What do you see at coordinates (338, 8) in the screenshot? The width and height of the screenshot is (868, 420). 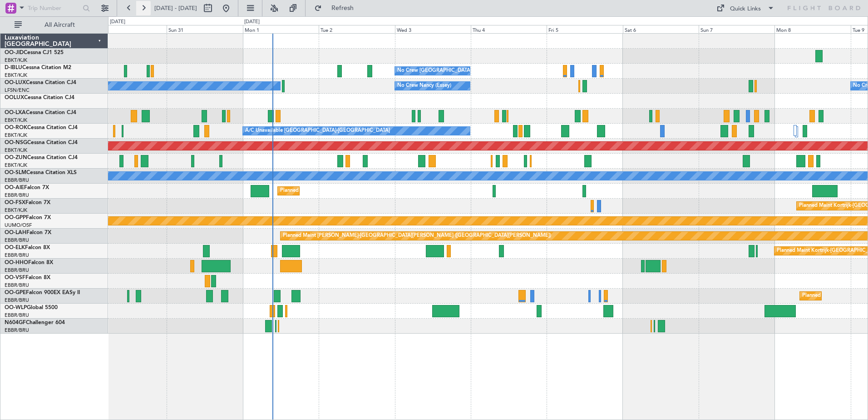 I see `button: Refresh` at bounding box center [338, 8].